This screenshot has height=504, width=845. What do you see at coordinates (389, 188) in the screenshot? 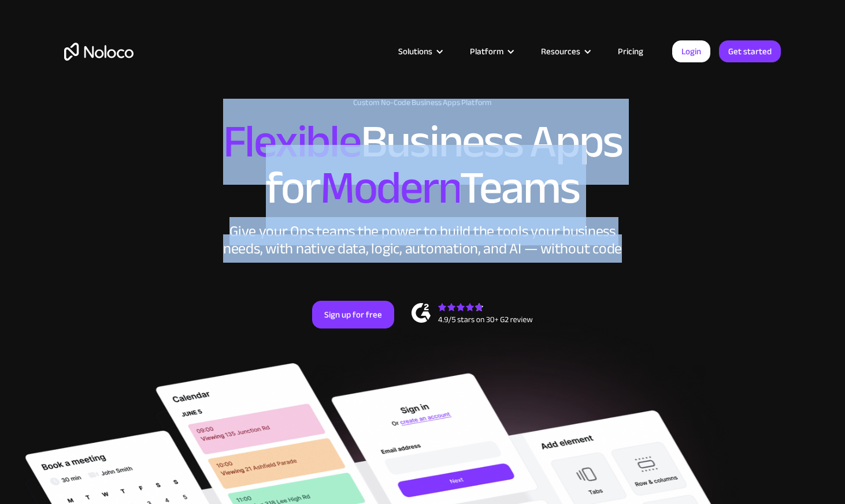
I see `span: Modern` at bounding box center [389, 188].